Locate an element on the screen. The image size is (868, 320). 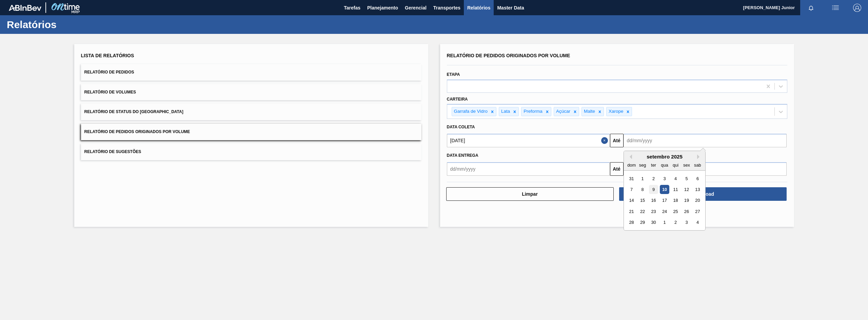
div: Choose domingo, 31 de agosto de 2025 is located at coordinates (631, 179).